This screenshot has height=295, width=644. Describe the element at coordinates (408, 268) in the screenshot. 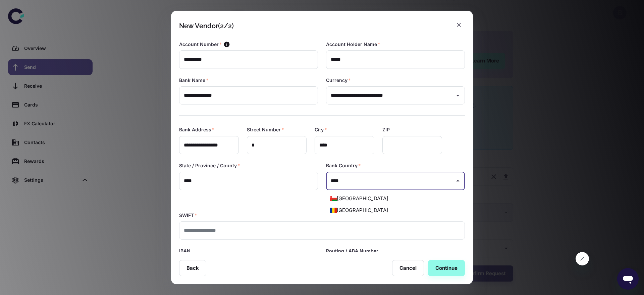

I see `button: Cancel` at that location.